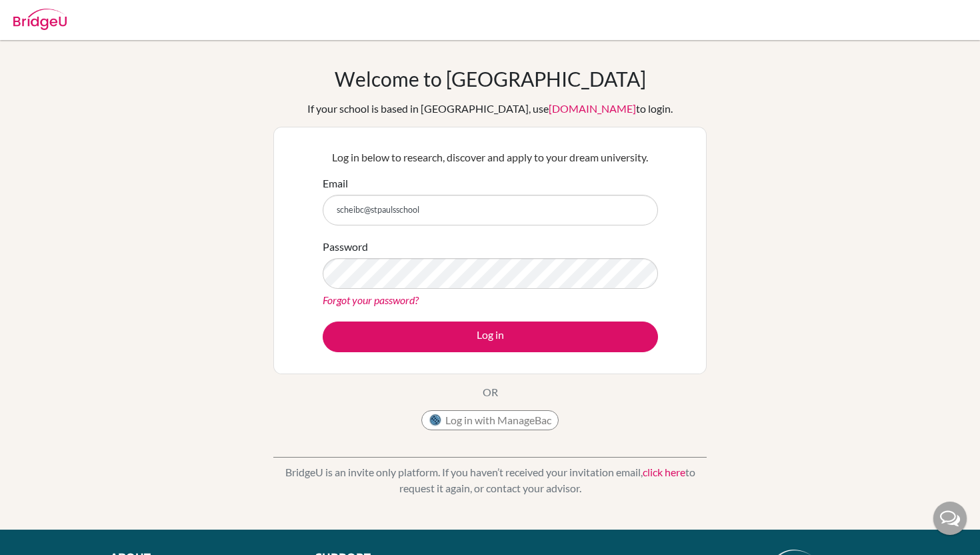 Image resolution: width=980 pixels, height=555 pixels. Describe the element at coordinates (40, 20) in the screenshot. I see `img: Bridge-U` at that location.